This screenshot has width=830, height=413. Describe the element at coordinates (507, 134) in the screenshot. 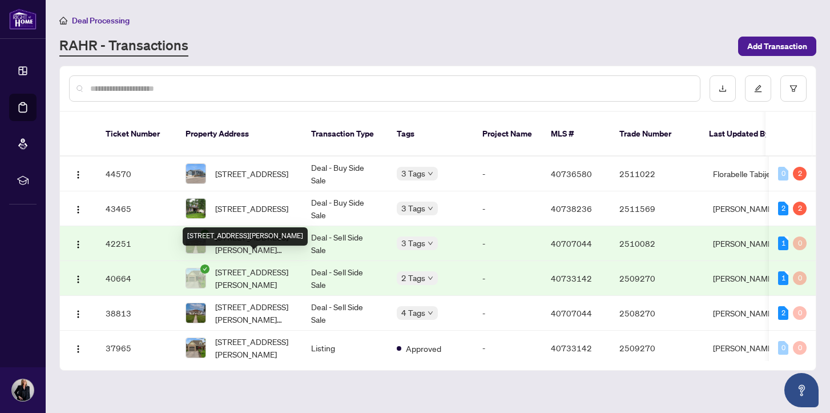

I see `th: Project Name` at that location.